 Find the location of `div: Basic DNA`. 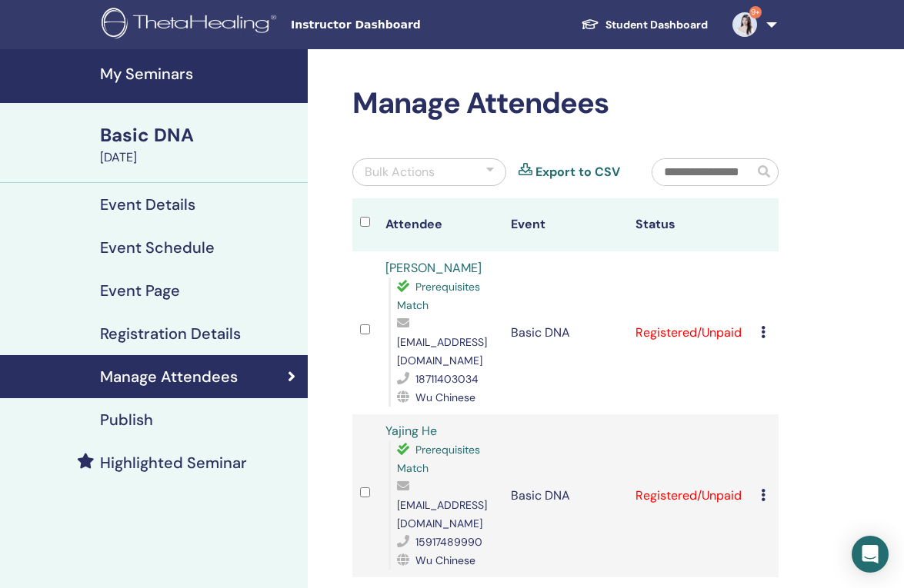

div: Basic DNA is located at coordinates (199, 135).